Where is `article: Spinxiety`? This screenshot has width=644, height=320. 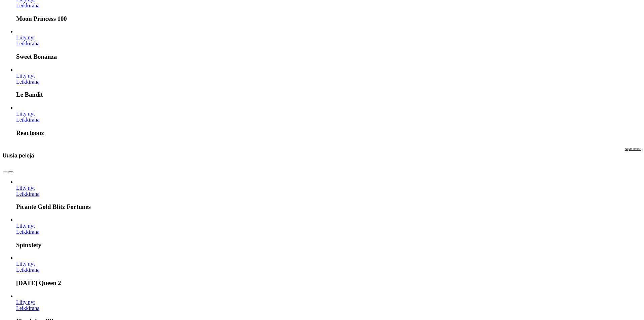
article: Spinxiety is located at coordinates (329, 233).